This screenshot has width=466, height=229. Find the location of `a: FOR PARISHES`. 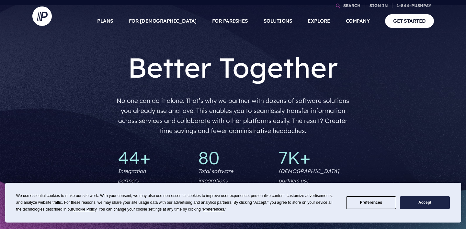

a: FOR PARISHES is located at coordinates (230, 21).